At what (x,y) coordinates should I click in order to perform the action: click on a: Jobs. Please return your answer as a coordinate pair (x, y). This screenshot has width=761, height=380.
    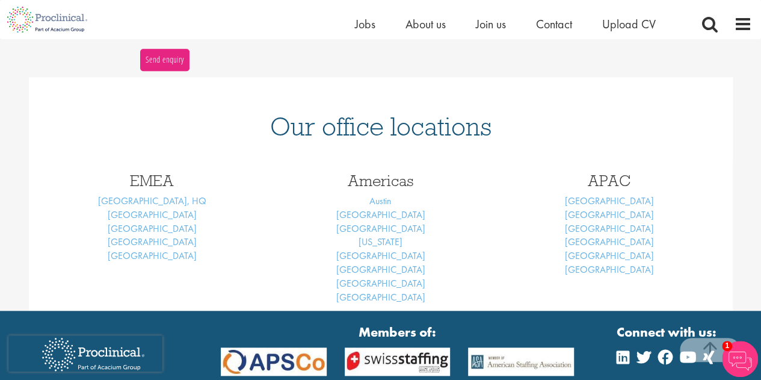
    Looking at the image, I should click on (365, 24).